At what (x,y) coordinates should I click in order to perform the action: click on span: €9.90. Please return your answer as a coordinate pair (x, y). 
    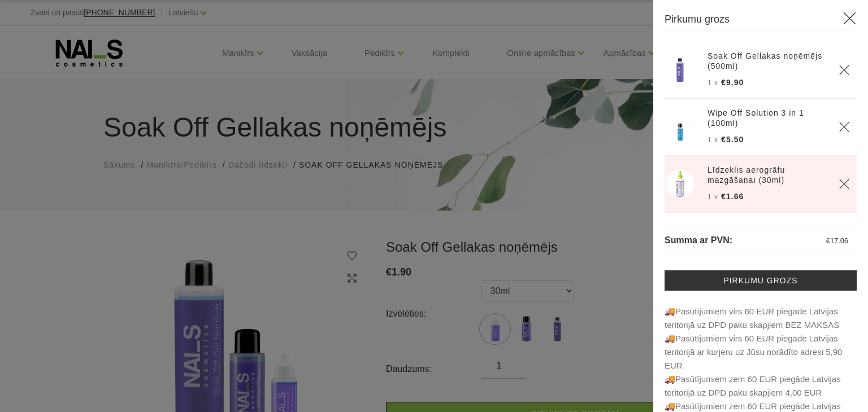
    Looking at the image, I should click on (732, 83).